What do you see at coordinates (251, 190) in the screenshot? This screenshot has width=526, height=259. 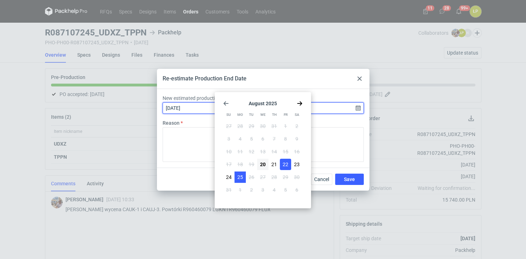 I see `button: Tue Sep 02 2025` at bounding box center [251, 190].